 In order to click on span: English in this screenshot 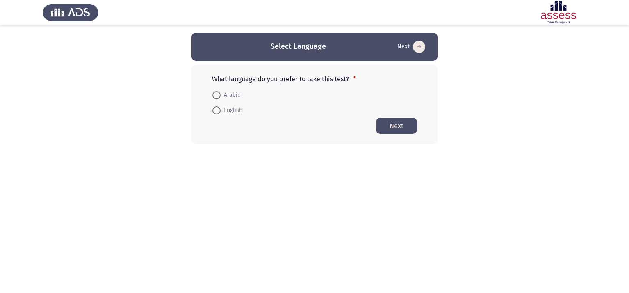, I will do `click(231, 110)`.